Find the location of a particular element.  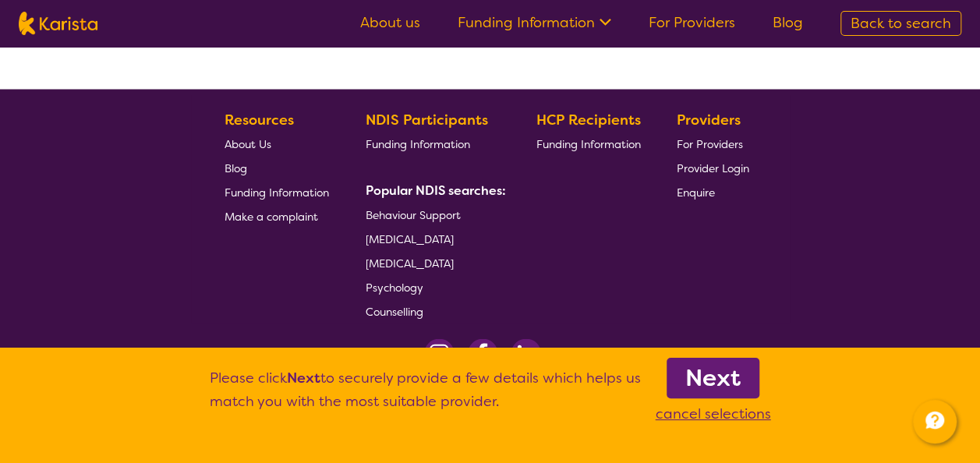

b: Resources is located at coordinates (259, 119).